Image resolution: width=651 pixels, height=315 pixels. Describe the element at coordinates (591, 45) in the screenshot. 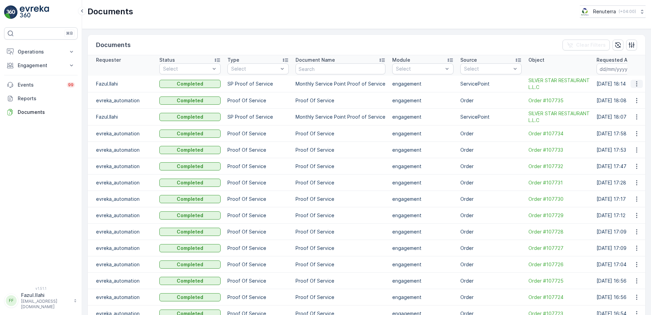

I see `p: Clear Filters` at that location.